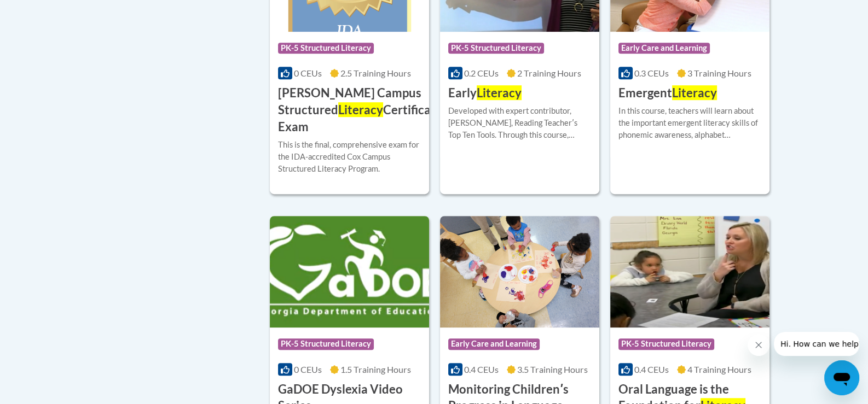  I want to click on span: 4 Training Hours, so click(719, 370).